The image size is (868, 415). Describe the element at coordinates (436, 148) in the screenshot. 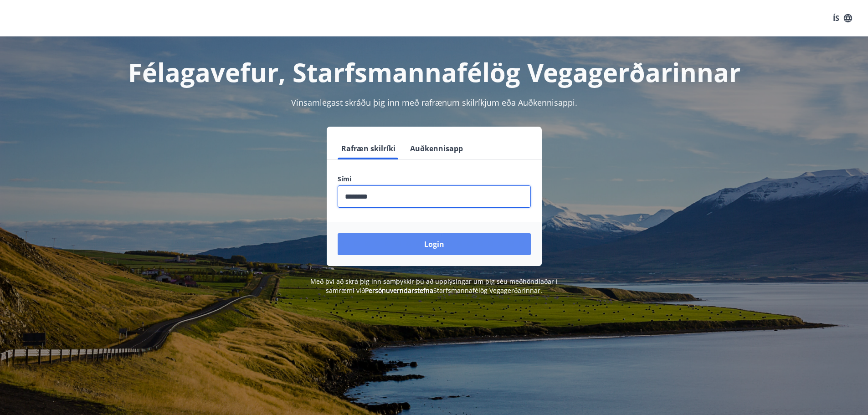

I see `button: Auðkennisapp` at that location.